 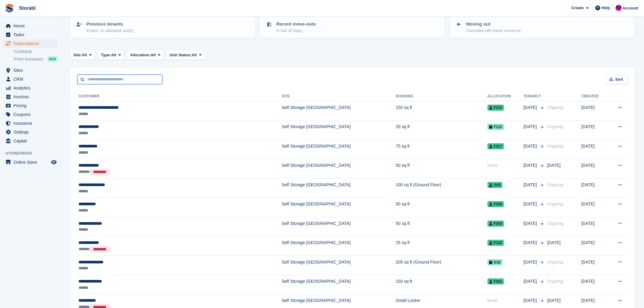 What do you see at coordinates (495, 262) in the screenshot?
I see `span: G32` at bounding box center [495, 262].